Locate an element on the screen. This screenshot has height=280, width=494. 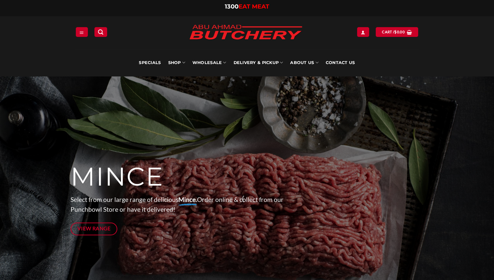
a: SHOP is located at coordinates (177, 63).